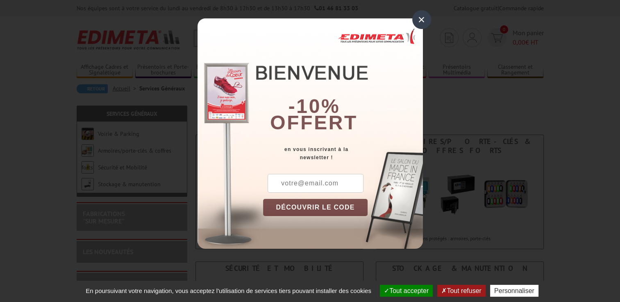 The width and height of the screenshot is (620, 302). Describe the element at coordinates (314, 106) in the screenshot. I see `b: -10%` at that location.